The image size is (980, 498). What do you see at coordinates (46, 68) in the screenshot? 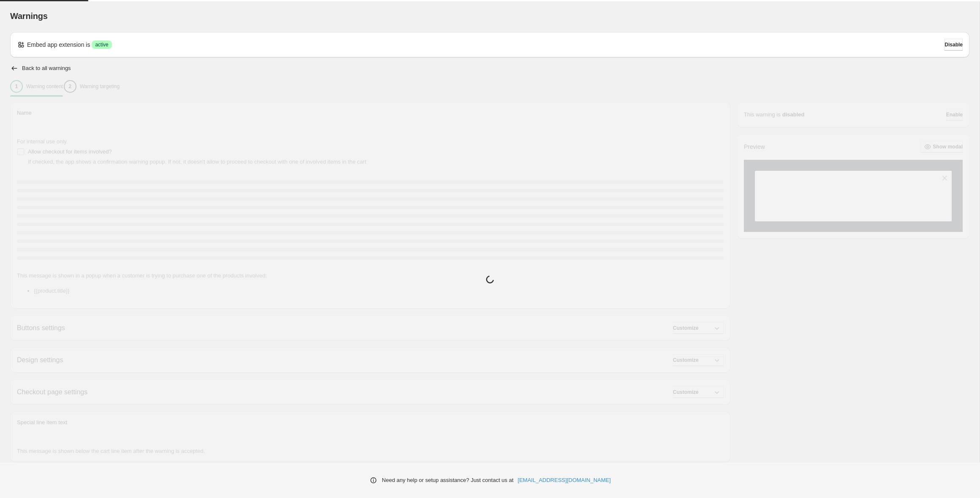
I see `h2: Back to all warnings` at bounding box center [46, 68].